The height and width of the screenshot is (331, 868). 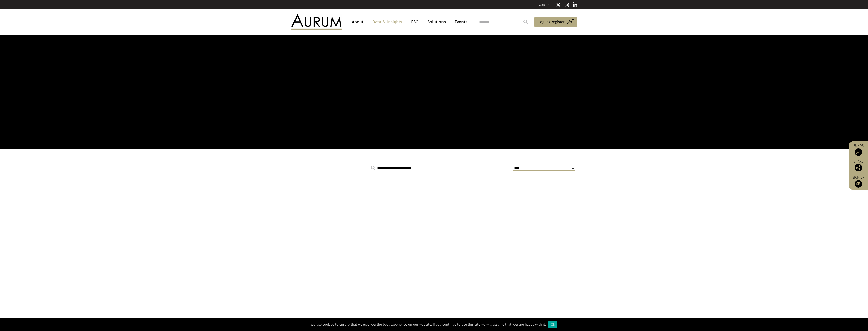 What do you see at coordinates (460, 22) in the screenshot?
I see `a: Events` at bounding box center [460, 22].